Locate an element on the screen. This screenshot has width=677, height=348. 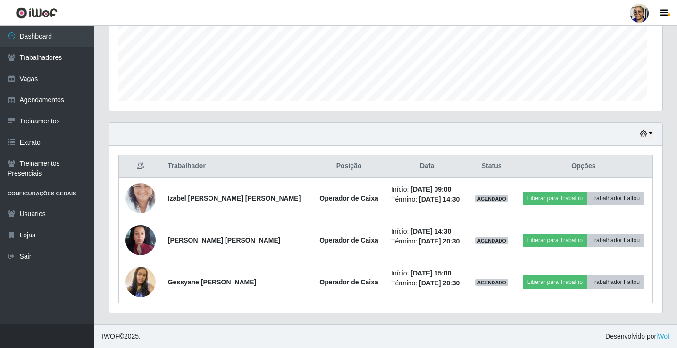
span: IWOF is located at coordinates (110, 337).